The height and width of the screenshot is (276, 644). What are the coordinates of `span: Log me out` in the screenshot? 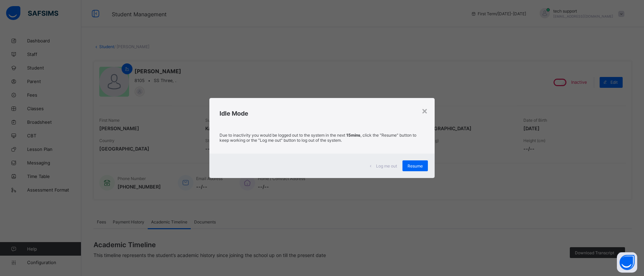 It's located at (387, 166).